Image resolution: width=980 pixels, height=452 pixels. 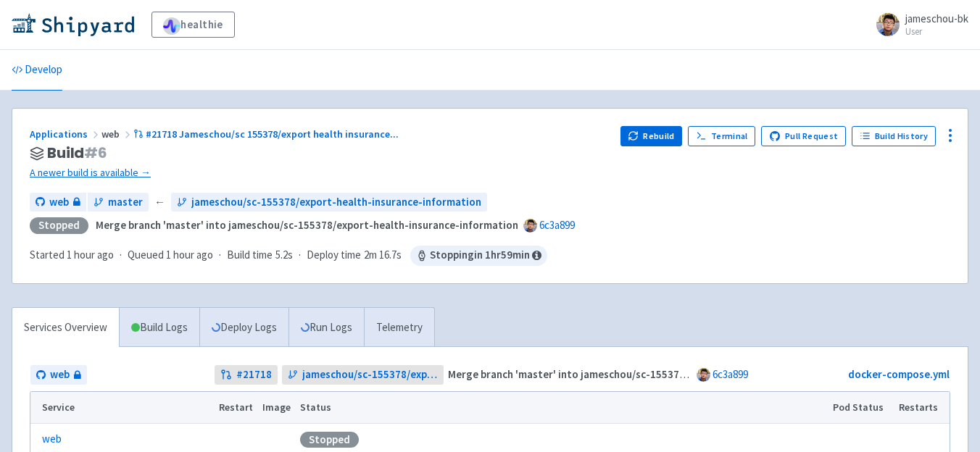 I want to click on th: Restart, so click(x=236, y=408).